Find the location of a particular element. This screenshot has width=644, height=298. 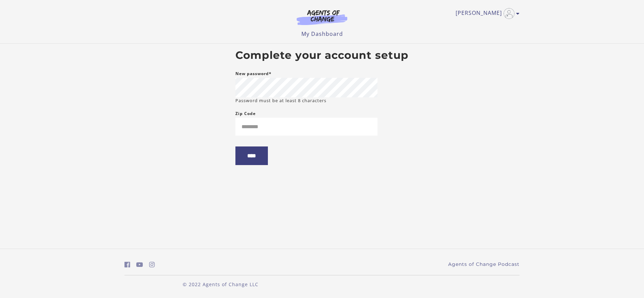

i: https://www.youtube.com/c/AgentsofChangeTestPrepbyMeaganMitchell (Open in a new window) is located at coordinates (139, 265).